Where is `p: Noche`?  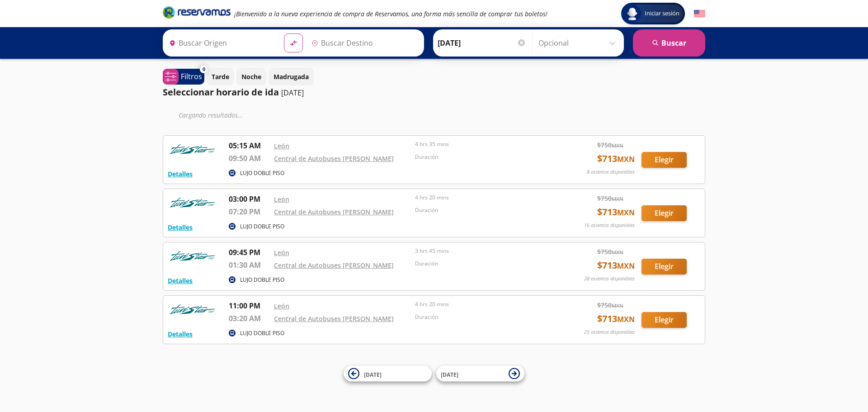 p: Noche is located at coordinates (251, 77).